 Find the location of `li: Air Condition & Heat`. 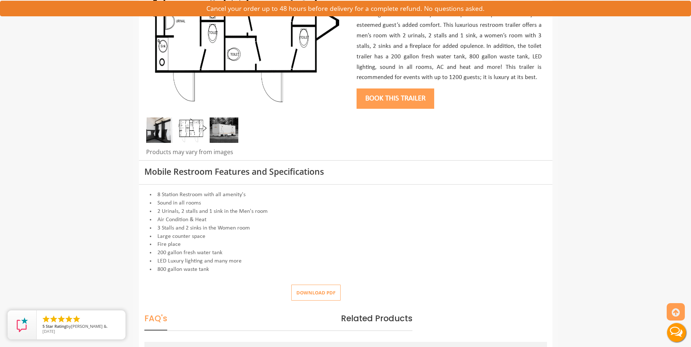

li: Air Condition & Heat is located at coordinates (346, 220).